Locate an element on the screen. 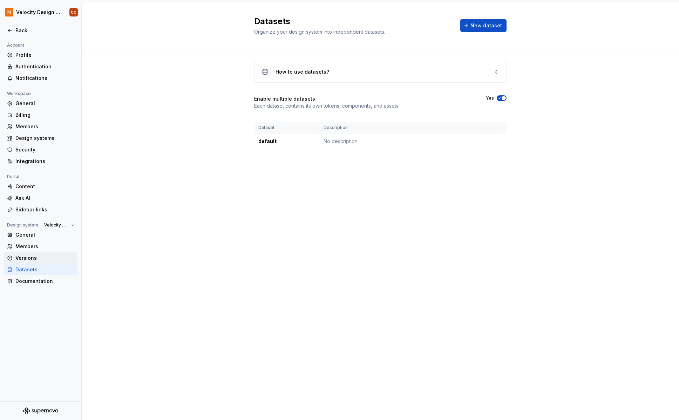 This screenshot has height=420, width=679. div: Billing is located at coordinates (45, 115).